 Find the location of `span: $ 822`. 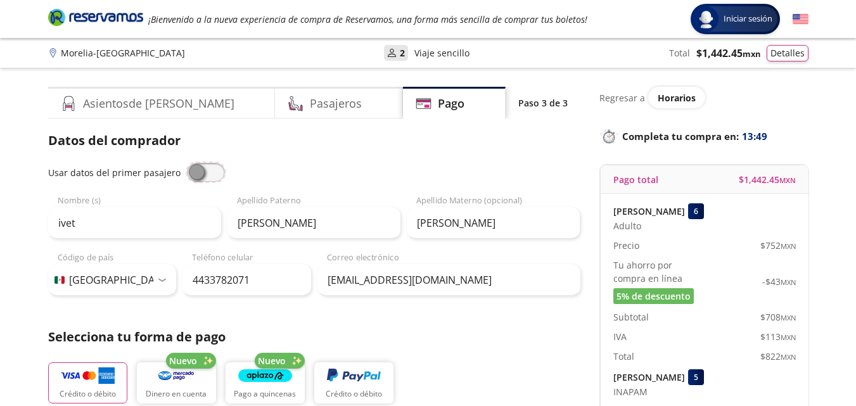

span: $ 822 is located at coordinates (778, 356).